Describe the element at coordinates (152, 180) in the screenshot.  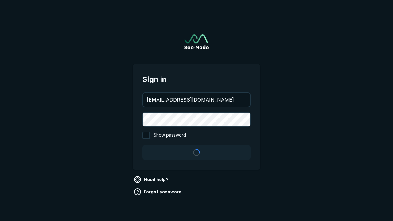
I see `a: Need help?` at that location.